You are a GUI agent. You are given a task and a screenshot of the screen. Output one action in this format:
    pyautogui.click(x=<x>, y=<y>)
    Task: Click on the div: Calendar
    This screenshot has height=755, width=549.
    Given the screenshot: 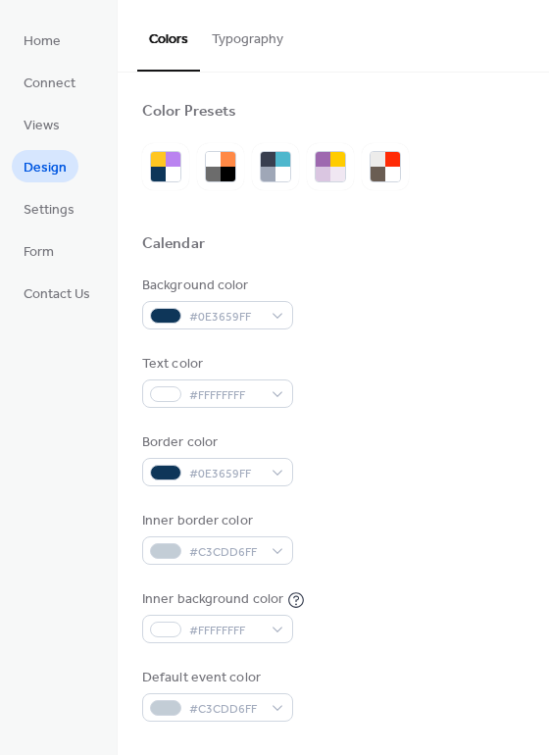 What is the action you would take?
    pyautogui.click(x=173, y=244)
    